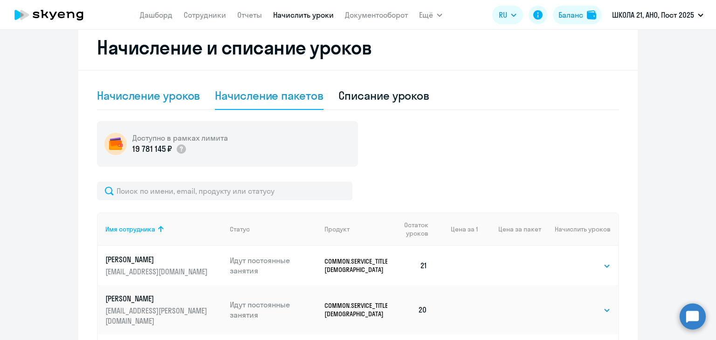 The width and height of the screenshot is (716, 340). Describe the element at coordinates (116, 144) in the screenshot. I see `img: wallet-circle.png` at that location.